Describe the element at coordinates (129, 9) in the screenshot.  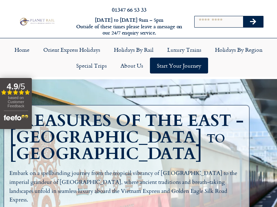
I see `a: 01347 66 53 33` at that location.